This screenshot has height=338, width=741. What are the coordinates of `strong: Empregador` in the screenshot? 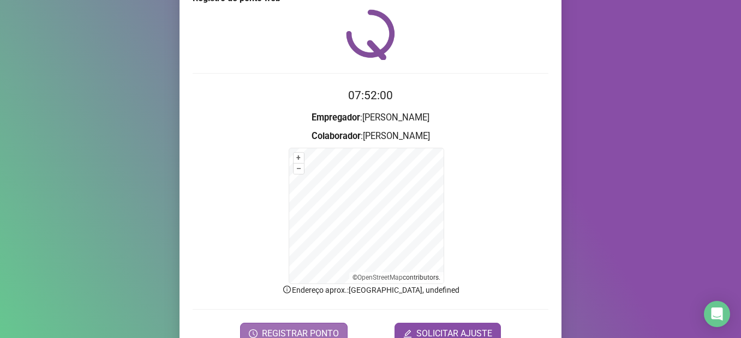 It's located at (336, 117).